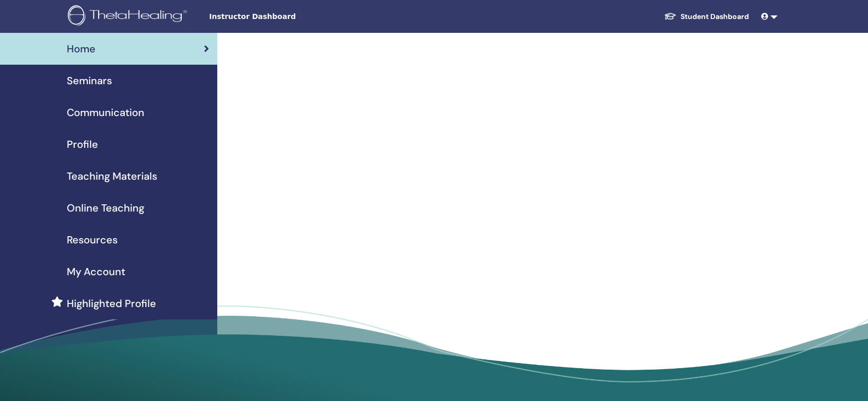  I want to click on img: graduation-cap-white.svg, so click(670, 16).